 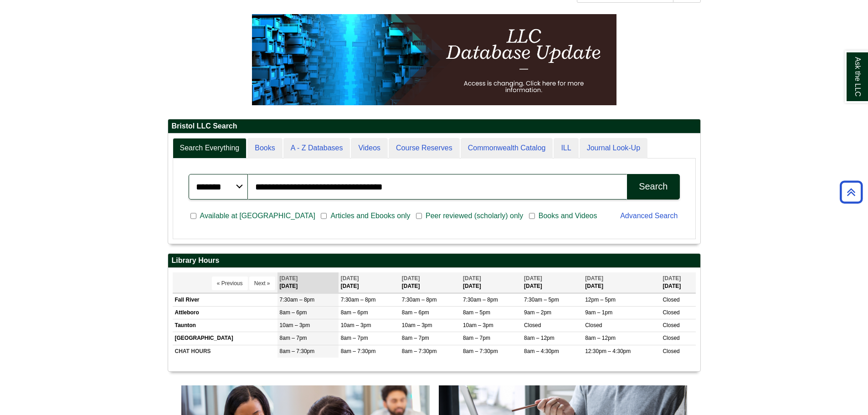 What do you see at coordinates (434, 126) in the screenshot?
I see `h2: Bristol LLC Search` at bounding box center [434, 126].